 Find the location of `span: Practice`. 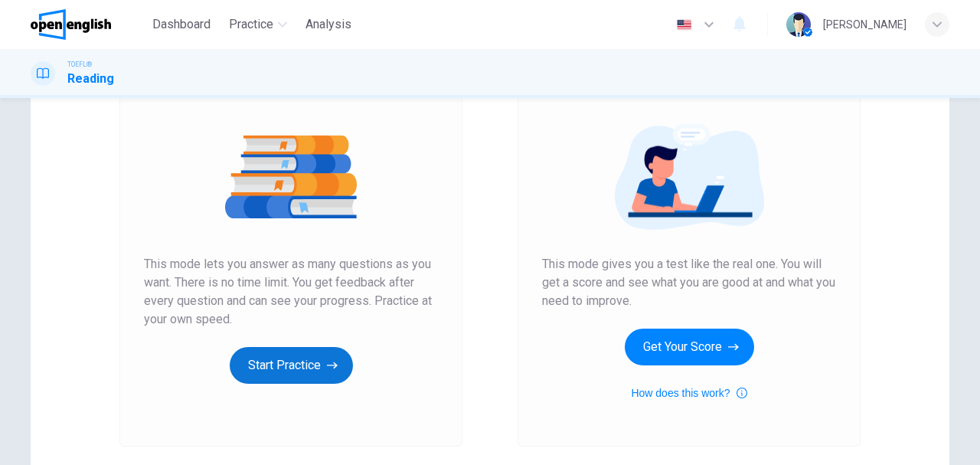

span: Practice is located at coordinates (251, 24).